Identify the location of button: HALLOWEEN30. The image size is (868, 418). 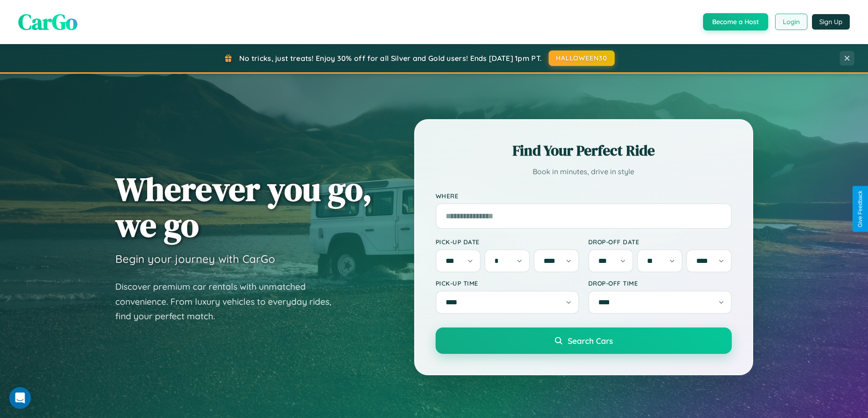
(581, 58).